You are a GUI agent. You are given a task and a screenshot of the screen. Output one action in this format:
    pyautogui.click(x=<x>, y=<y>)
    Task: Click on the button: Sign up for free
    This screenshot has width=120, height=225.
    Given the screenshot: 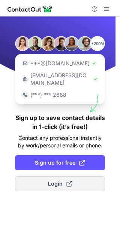 What is the action you would take?
    pyautogui.click(x=60, y=163)
    